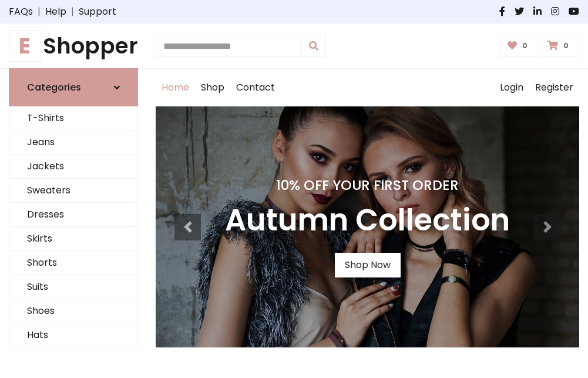 Image resolution: width=588 pixels, height=378 pixels. What do you see at coordinates (554, 88) in the screenshot?
I see `a: Register` at bounding box center [554, 88].